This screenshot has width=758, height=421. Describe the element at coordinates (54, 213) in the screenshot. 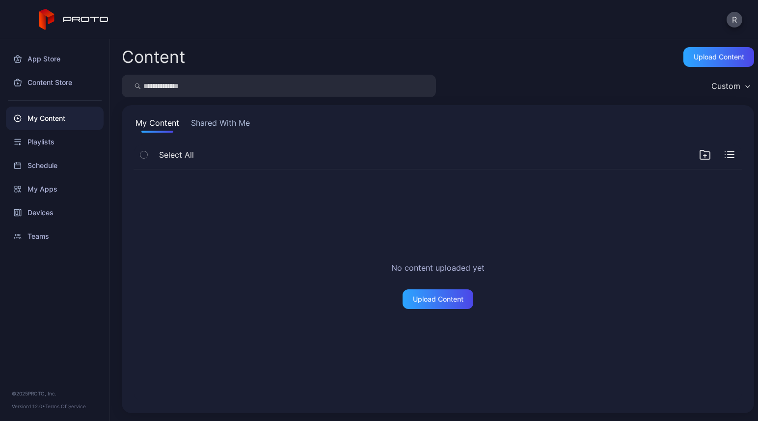

I see `a: Devices` at that location.